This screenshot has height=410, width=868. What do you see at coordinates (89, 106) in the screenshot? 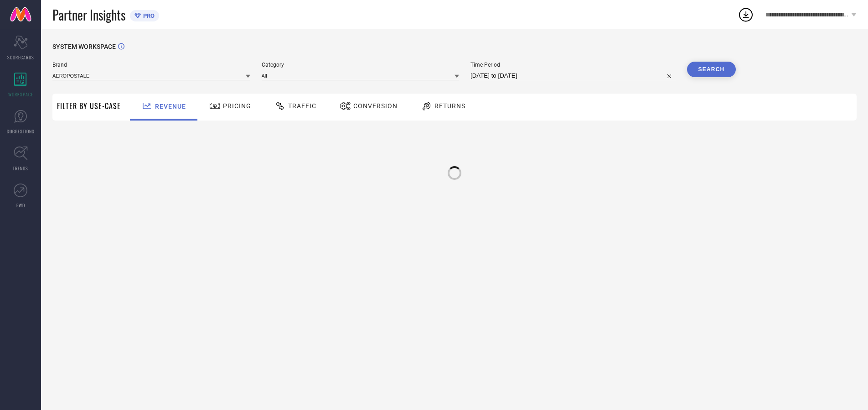
I see `span: Filter By Use-Case` at bounding box center [89, 106].